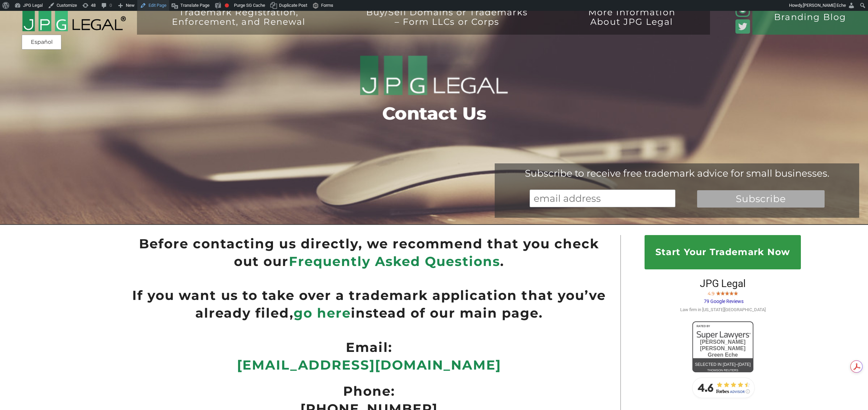 The width and height of the screenshot is (868, 410). What do you see at coordinates (394, 261) in the screenshot?
I see `a: Frequently Asked Questions` at bounding box center [394, 261].